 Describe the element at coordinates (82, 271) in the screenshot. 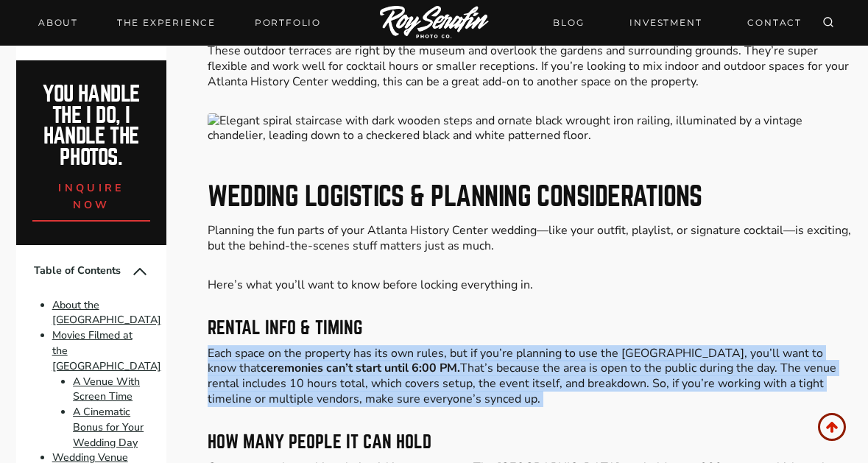

I see `span: Table of Contents` at that location.